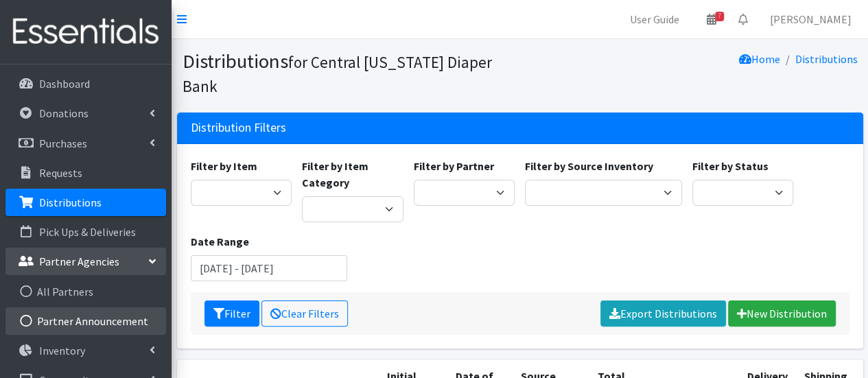 This screenshot has width=868, height=378. Describe the element at coordinates (349, 73) in the screenshot. I see `h1: Distributions` at that location.